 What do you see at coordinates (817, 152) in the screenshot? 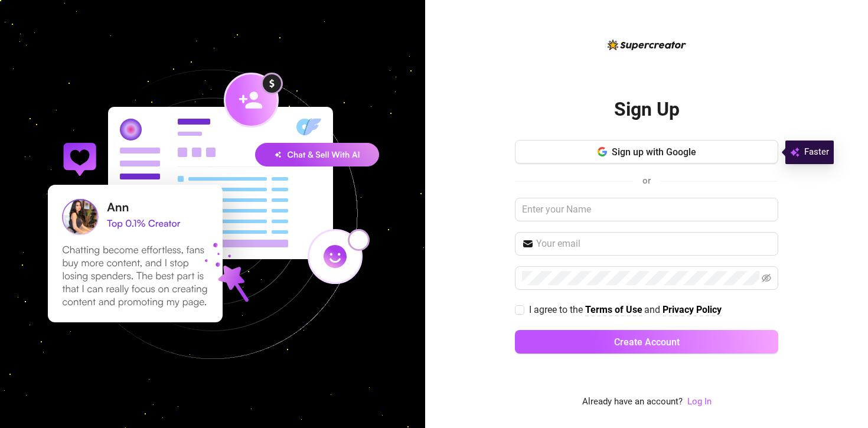
I see `span: Faster` at bounding box center [817, 152].